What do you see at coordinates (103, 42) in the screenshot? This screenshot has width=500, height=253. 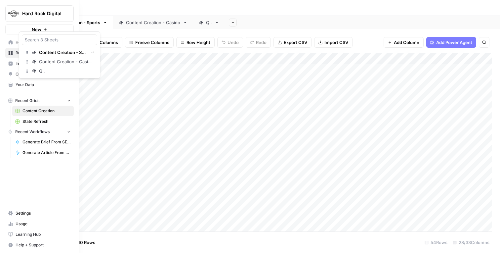 I see `button: 33 Columns` at bounding box center [103, 42].